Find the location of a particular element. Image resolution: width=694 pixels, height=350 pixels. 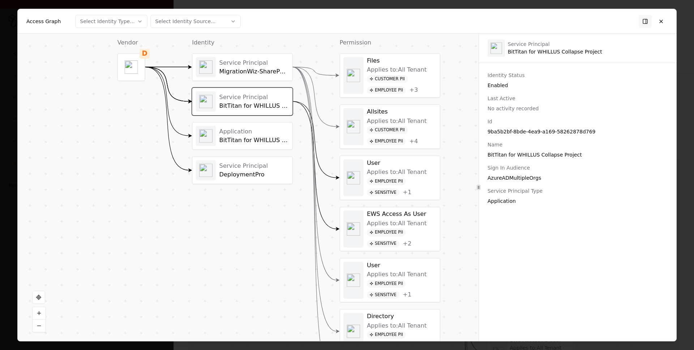

div: EWS Access As User is located at coordinates (402, 214).